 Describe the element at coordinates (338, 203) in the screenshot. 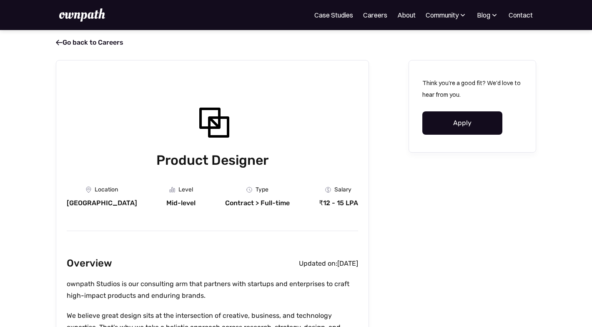

I see `div: ₹12 - 15 LPA` at that location.